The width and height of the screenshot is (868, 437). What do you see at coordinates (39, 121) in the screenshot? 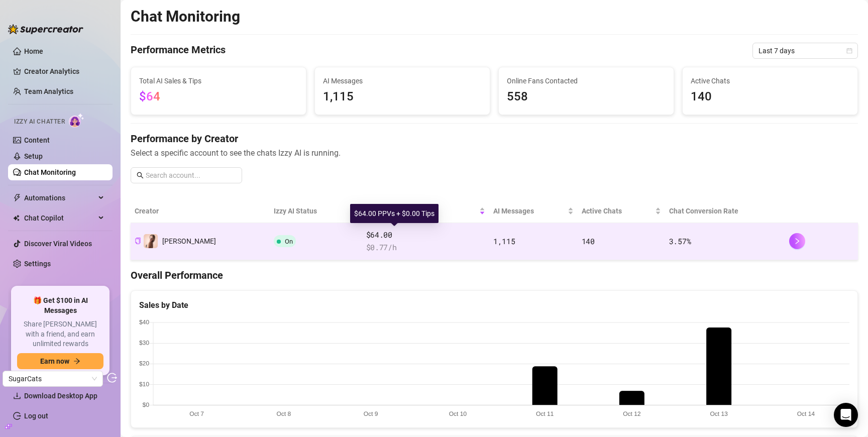
I see `span: Izzy AI Chatter` at bounding box center [39, 121].